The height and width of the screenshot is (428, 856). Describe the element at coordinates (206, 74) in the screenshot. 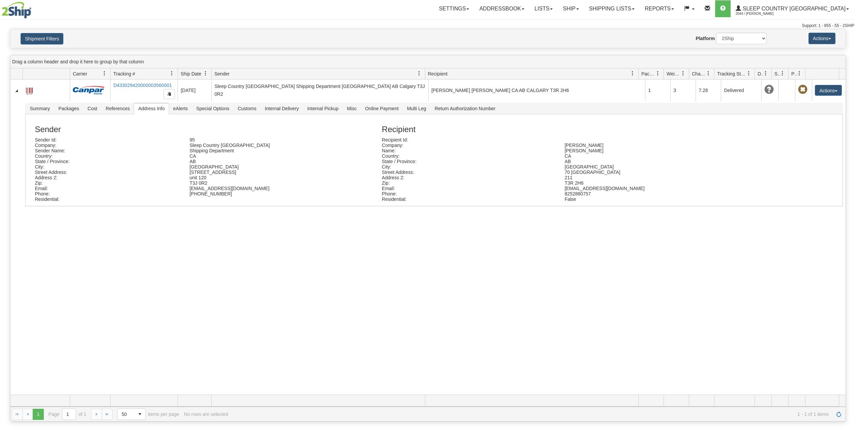

I see `a: Ship Date filter column settings` at that location.